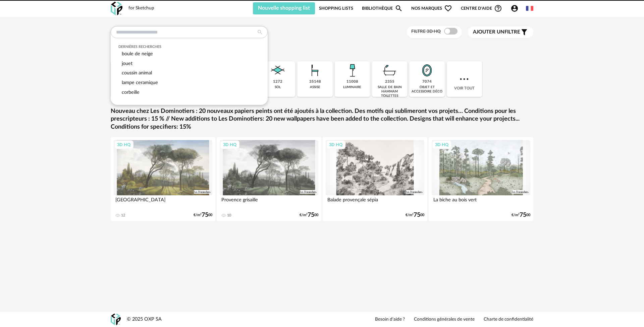 The width and height of the screenshot is (644, 327). What do you see at coordinates (322, 119) in the screenshot?
I see `a: Nouveau chez Les Dominotiers : 20 nouveaux papiers peints ont été ajoutés à la collection. Des mo...` at bounding box center [322, 119].